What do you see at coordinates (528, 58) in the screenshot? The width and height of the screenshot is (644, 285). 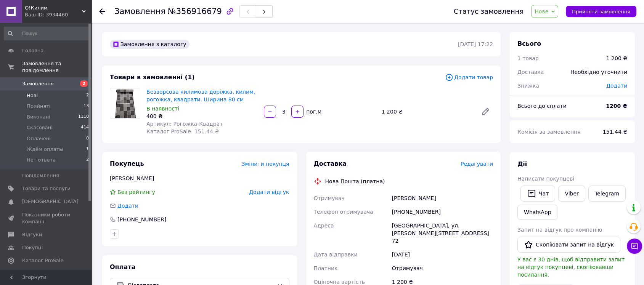 I see `span: 1 товар` at bounding box center [528, 58].